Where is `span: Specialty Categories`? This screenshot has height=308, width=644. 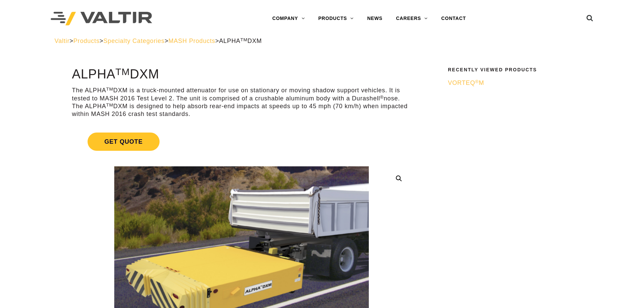
span: Specialty Categories is located at coordinates (134, 41).